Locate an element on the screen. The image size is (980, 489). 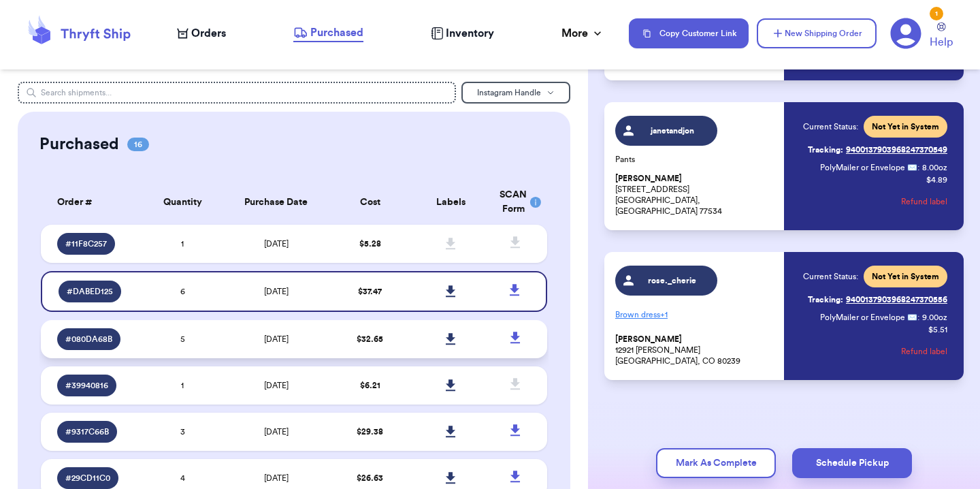
span: Inventory is located at coordinates (469, 34).